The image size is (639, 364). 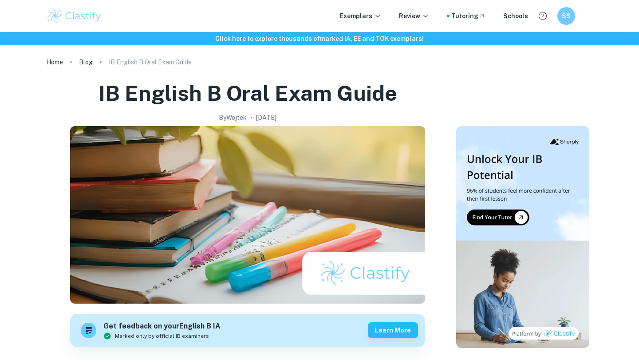 I want to click on span: Marked only by official IB examiners, so click(x=162, y=336).